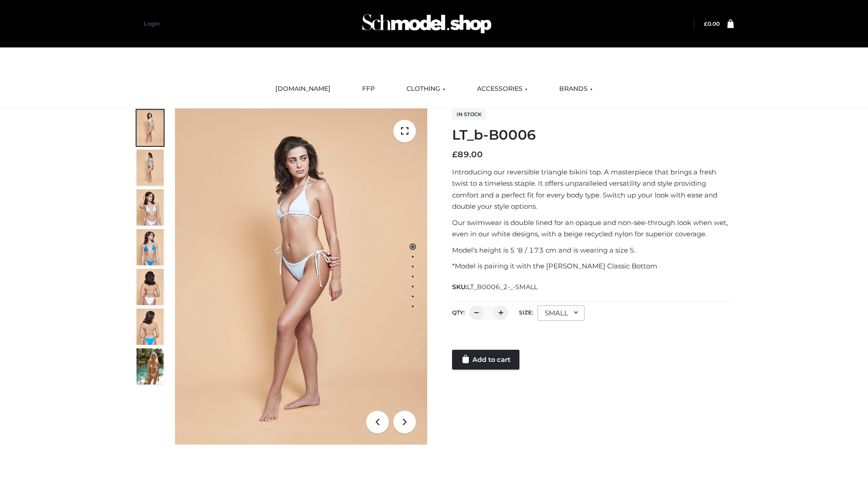  What do you see at coordinates (593, 228) in the screenshot?
I see `p: Our swimwear is double lined for an opaque and non-see-through look when wet, even in our white d...` at bounding box center [593, 228].